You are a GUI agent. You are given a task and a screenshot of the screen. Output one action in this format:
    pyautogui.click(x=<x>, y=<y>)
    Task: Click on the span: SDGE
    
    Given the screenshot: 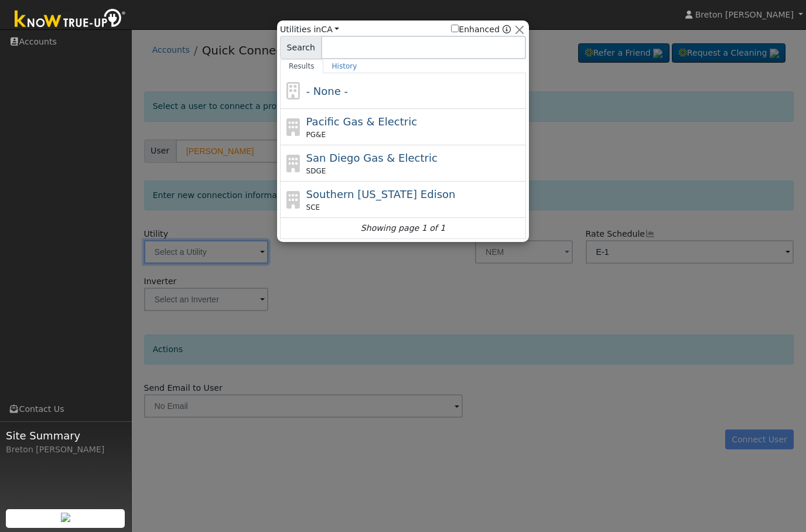 What is the action you would take?
    pyautogui.click(x=316, y=171)
    